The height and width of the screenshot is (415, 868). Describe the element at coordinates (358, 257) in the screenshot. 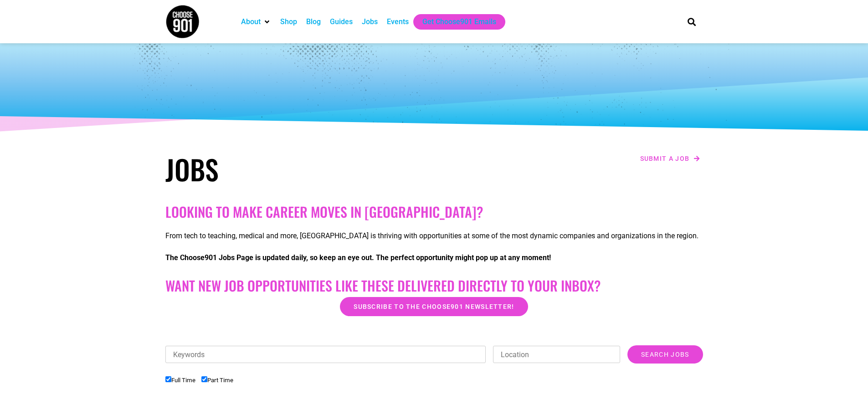

I see `strong: The Choose901 Jobs Page is updated daily, so keep an eye out. The perfect opportunity might pop u...` at that location.